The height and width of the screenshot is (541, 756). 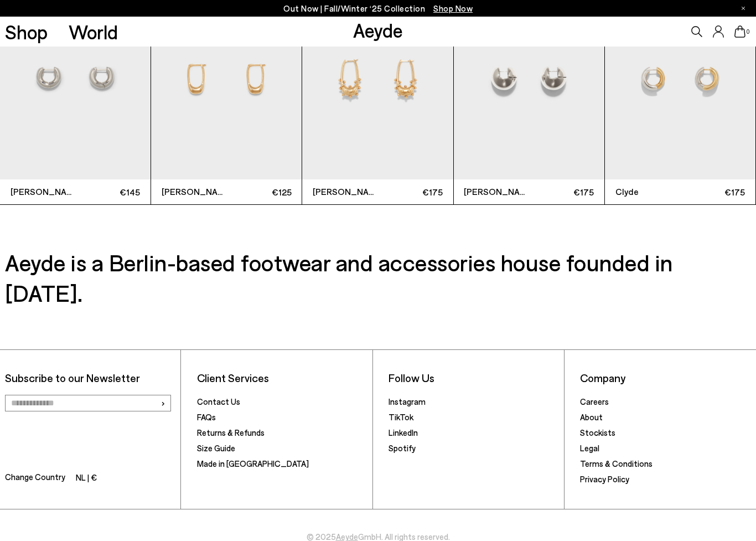 I want to click on a: Returns & Refunds, so click(x=231, y=433).